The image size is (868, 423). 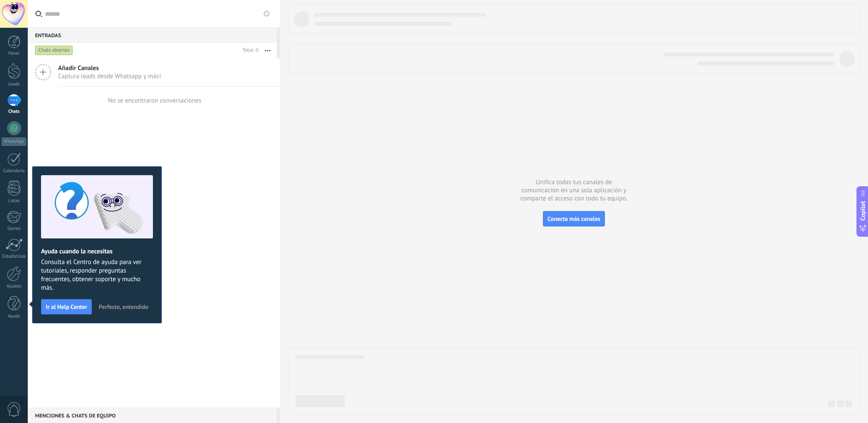 I want to click on span: Ir al Help Center, so click(x=66, y=307).